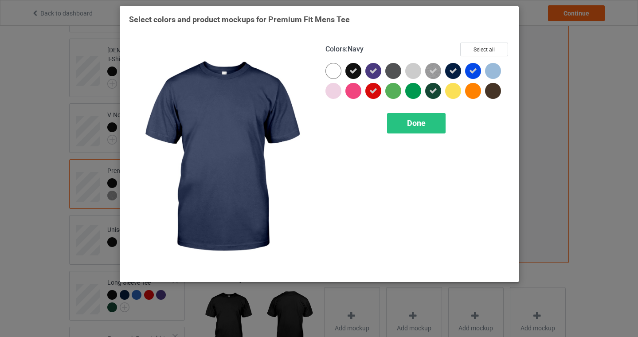 The image size is (638, 337). Describe the element at coordinates (355, 49) in the screenshot. I see `span: Navy` at that location.